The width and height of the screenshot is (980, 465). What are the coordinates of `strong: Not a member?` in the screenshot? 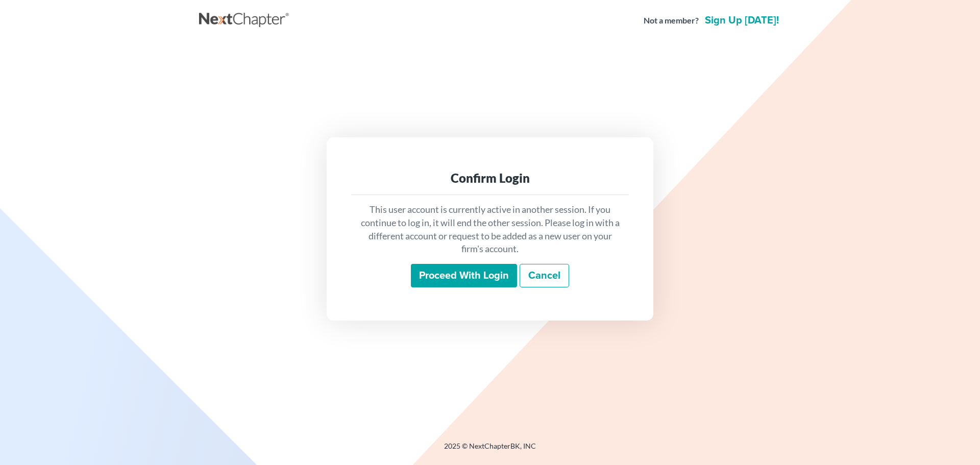 It's located at (671, 21).